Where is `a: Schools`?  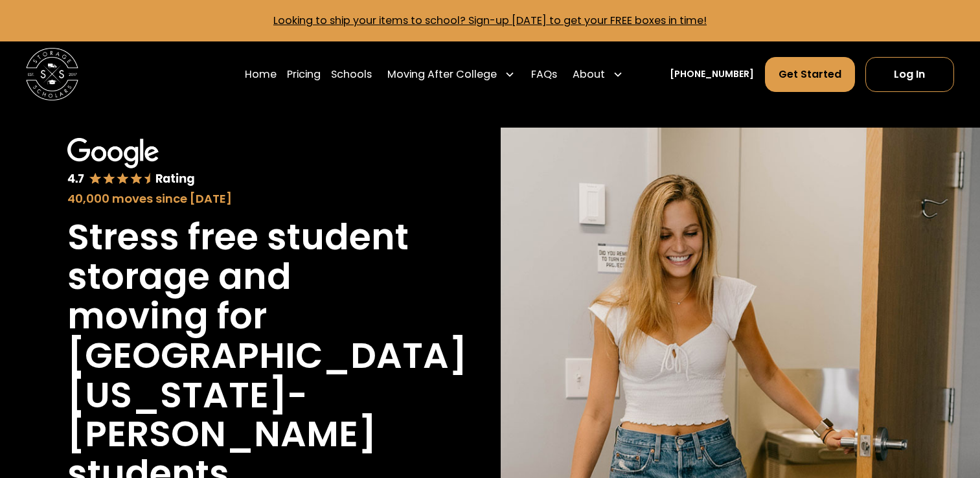 a: Schools is located at coordinates (351, 75).